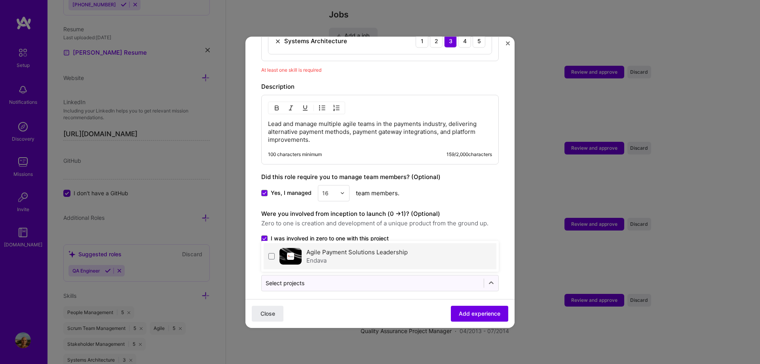  I want to click on img: Bold, so click(277, 108).